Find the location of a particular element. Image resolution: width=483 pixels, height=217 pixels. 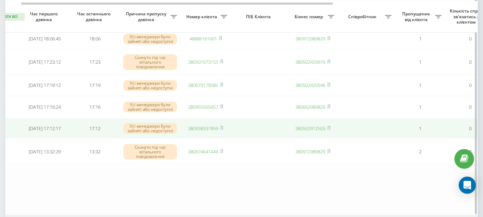

td: 17:19 is located at coordinates (95, 86).